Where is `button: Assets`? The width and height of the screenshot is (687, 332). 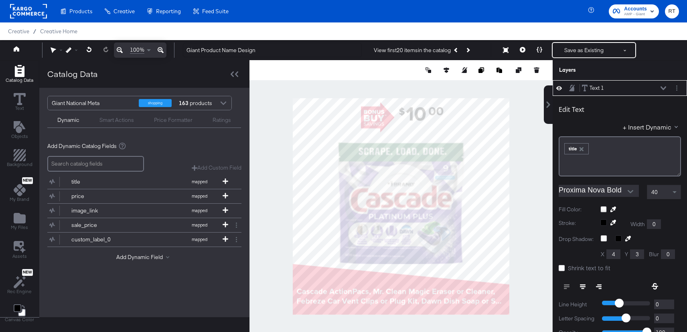
button: Assets is located at coordinates (20, 250).